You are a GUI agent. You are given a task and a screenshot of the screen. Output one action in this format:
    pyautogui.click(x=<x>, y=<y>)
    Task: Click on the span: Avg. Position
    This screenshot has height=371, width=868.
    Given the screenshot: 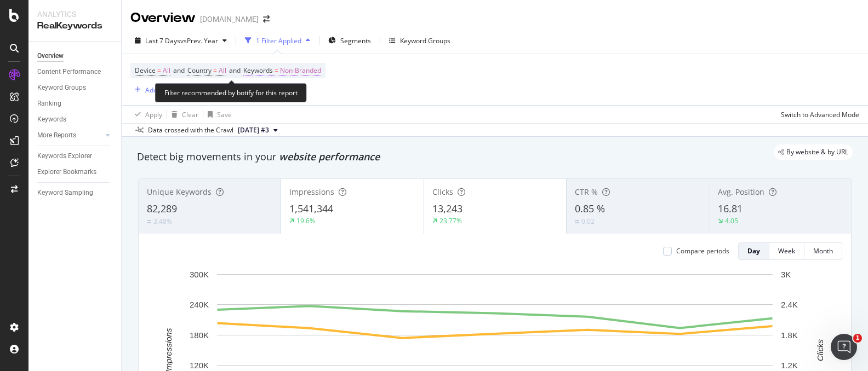 What is the action you would take?
    pyautogui.click(x=741, y=192)
    